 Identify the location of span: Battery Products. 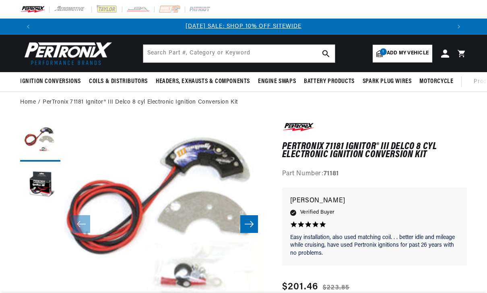
(329, 81).